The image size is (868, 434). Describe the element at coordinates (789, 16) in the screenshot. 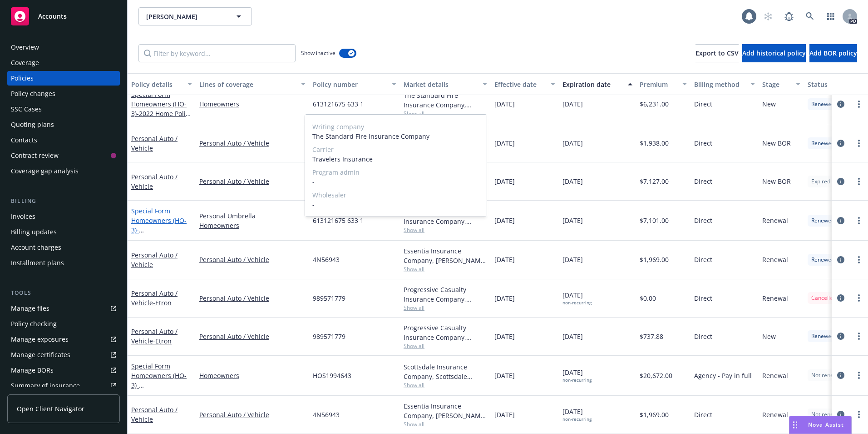

I see `a: Report a Bug` at that location.